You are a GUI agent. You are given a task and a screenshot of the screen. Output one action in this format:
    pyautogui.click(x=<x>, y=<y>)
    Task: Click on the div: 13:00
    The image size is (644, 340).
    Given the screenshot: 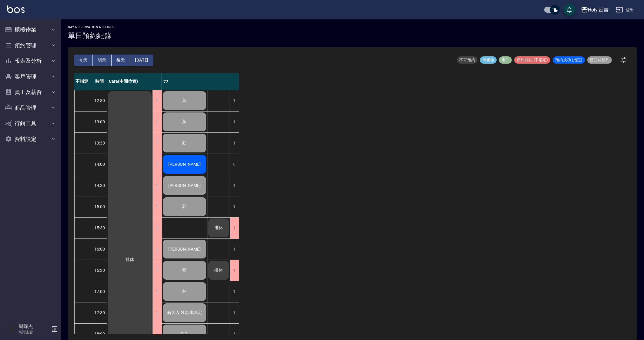 What is the action you would take?
    pyautogui.click(x=100, y=122)
    